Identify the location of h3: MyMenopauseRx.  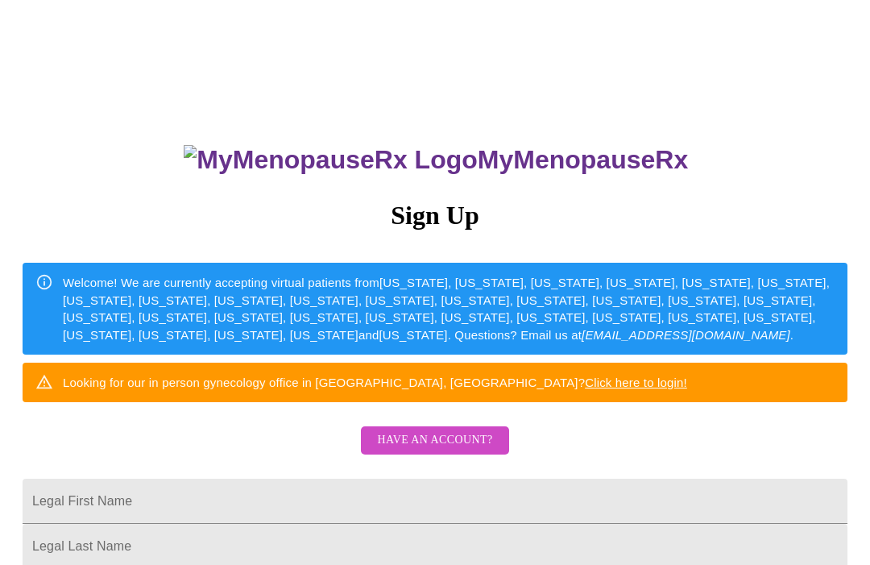
(437, 159).